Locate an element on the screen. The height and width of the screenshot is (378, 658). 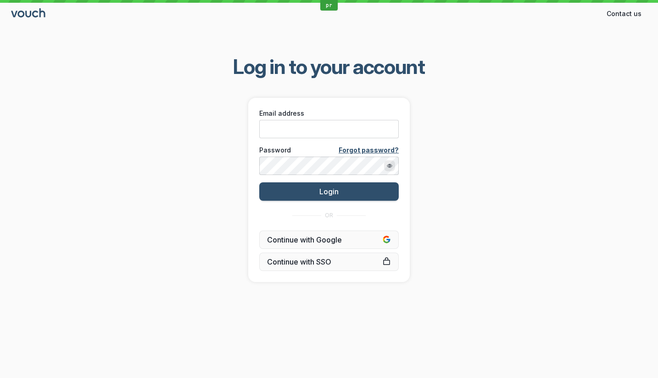
span: Password is located at coordinates (275, 150).